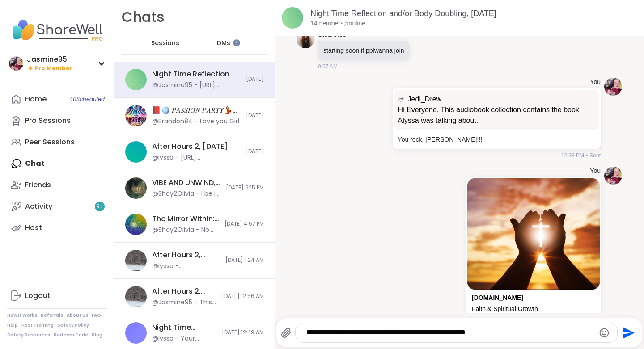 This screenshot has width=644, height=349. Describe the element at coordinates (87, 99) in the screenshot. I see `span: 40 Scheduled` at that location.